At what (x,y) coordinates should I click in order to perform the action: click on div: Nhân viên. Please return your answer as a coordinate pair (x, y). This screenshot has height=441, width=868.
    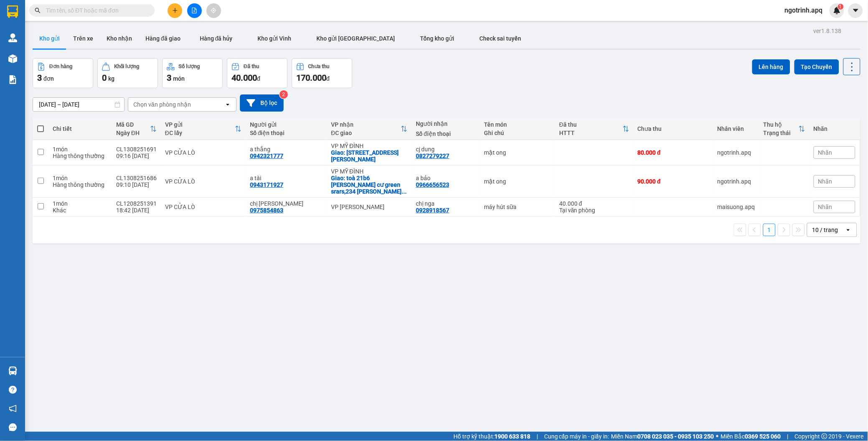
    Looking at the image, I should click on (737, 129).